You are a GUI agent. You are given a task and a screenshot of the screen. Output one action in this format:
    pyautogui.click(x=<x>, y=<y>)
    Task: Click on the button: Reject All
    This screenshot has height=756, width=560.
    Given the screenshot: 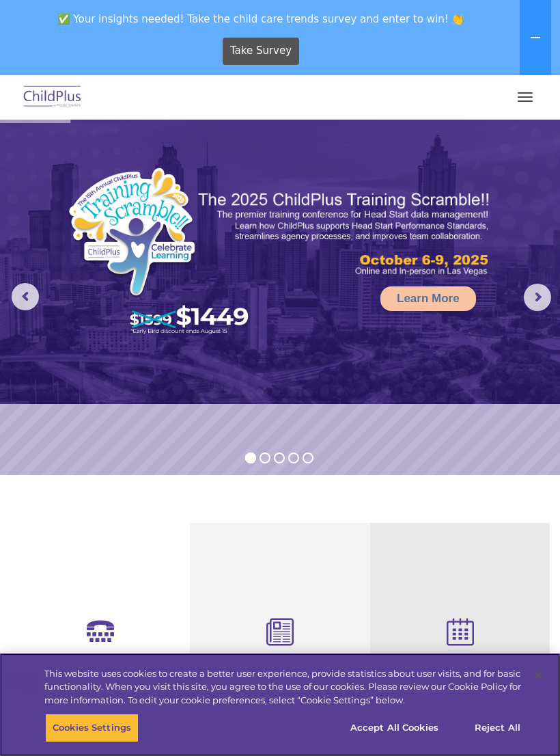 What is the action you would take?
    pyautogui.click(x=498, y=728)
    